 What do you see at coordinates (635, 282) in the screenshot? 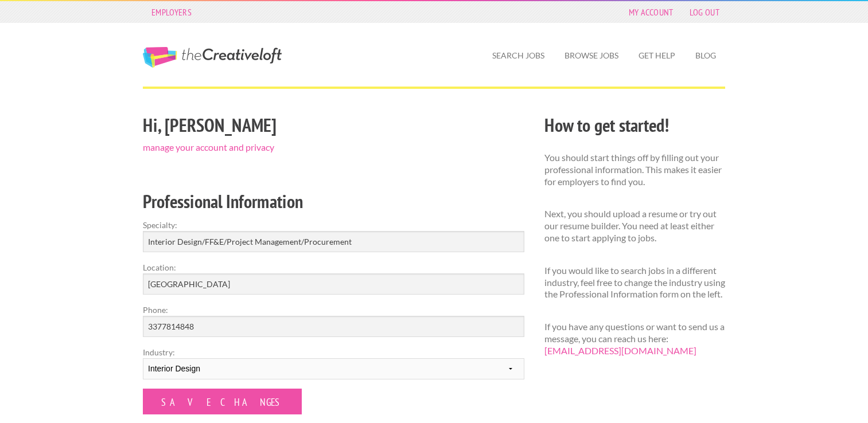
I see `p: If you would like to search jobs in a different industry, feel free to change the industry using ...` at bounding box center [635, 282].